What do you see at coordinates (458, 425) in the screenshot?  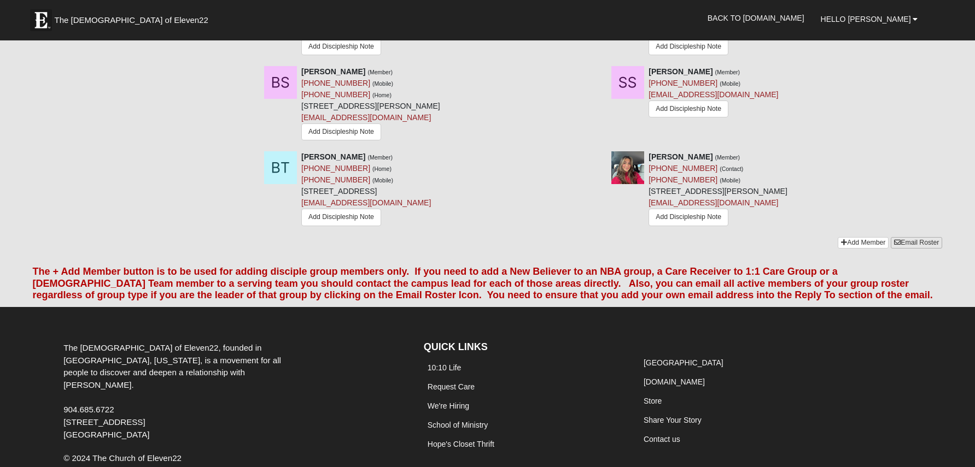 I see `a: School of Ministry` at bounding box center [458, 425].